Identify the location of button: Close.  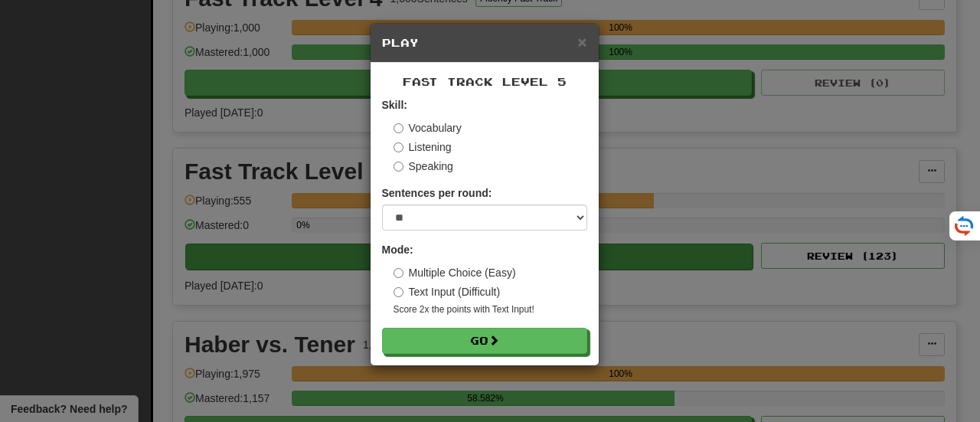
(582, 41).